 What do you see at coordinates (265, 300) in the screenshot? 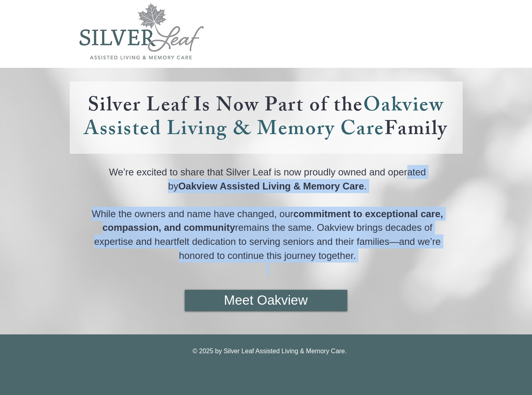
I see `span: Meet Oakview` at bounding box center [265, 300].